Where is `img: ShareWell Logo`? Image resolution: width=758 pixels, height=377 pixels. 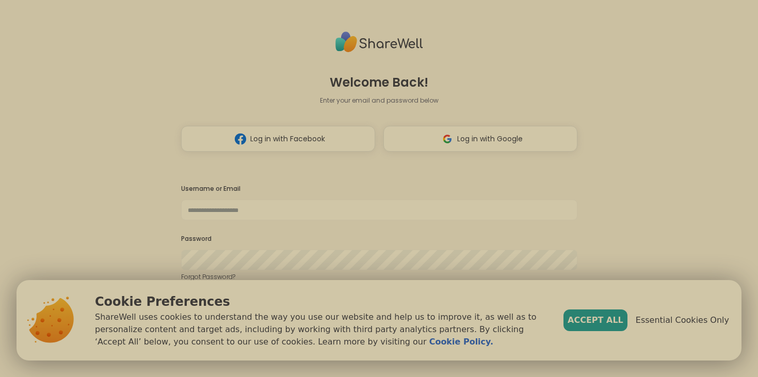
img: ShareWell Logo is located at coordinates (379, 42).